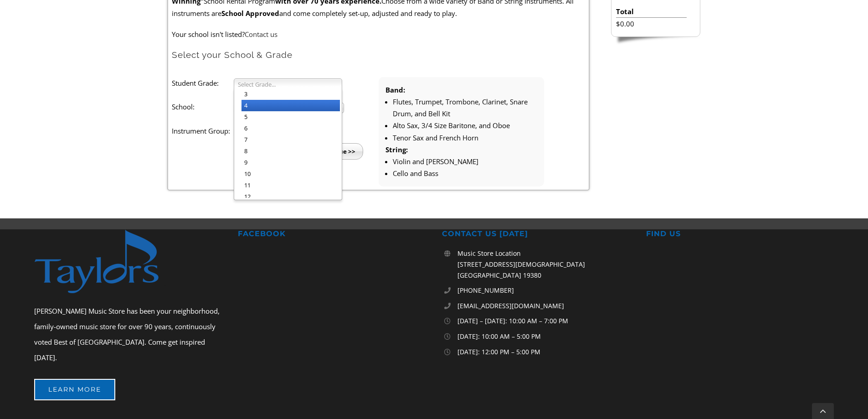 This screenshot has height=419, width=868. What do you see at coordinates (203, 131) in the screenshot?
I see `label: Instrument Group:` at bounding box center [203, 131].